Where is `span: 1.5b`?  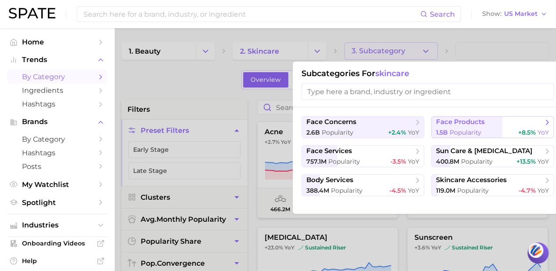
span: 1.5b is located at coordinates (441, 132).